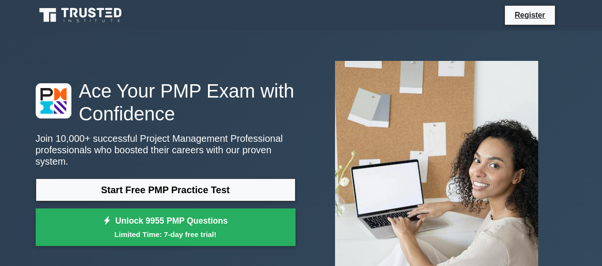  Describe the element at coordinates (166, 234) in the screenshot. I see `small: Limited Time: 7-day free trial!` at that location.